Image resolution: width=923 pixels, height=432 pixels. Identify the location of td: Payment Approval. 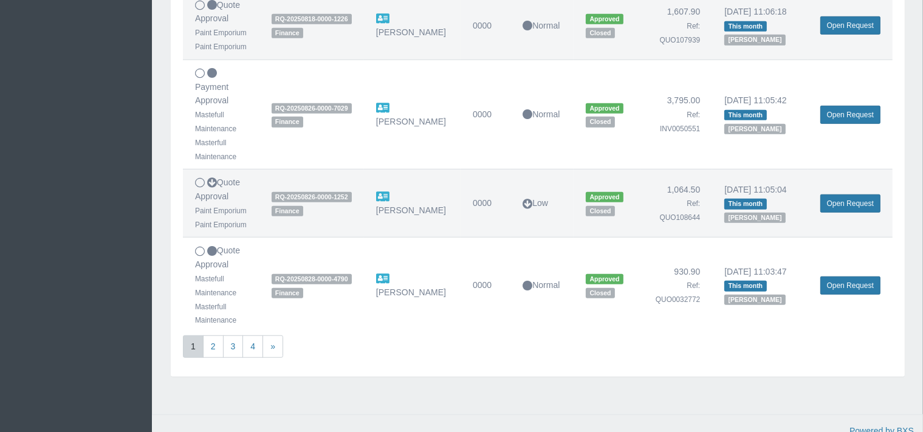
(221, 114).